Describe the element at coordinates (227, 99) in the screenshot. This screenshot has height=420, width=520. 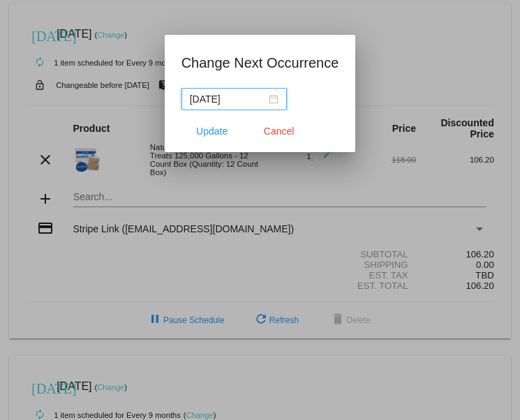
I see `input: Select date` at that location.